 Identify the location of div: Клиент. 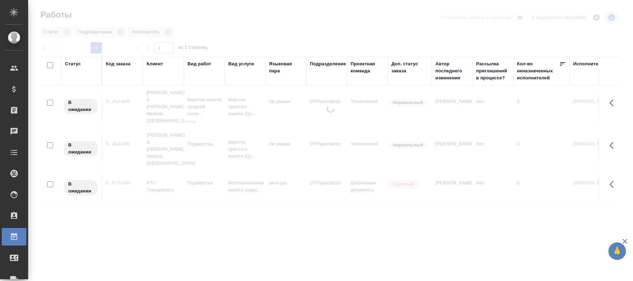
(155, 64).